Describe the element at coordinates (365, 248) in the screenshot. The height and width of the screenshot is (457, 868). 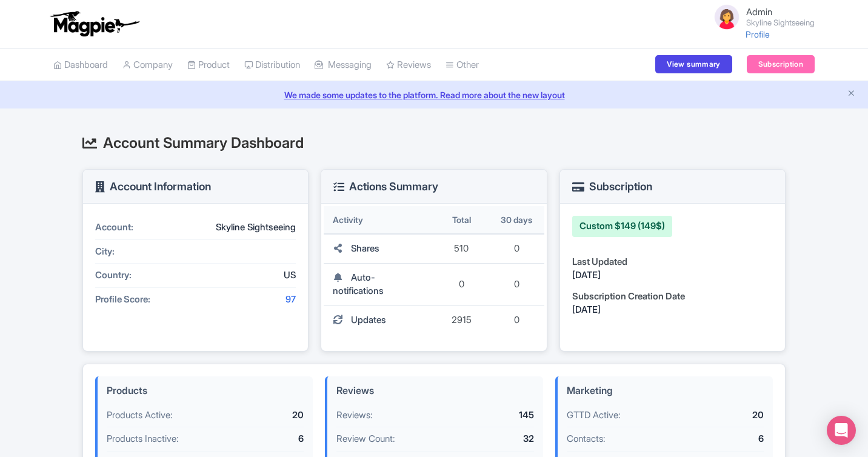
I see `span: Shares` at that location.